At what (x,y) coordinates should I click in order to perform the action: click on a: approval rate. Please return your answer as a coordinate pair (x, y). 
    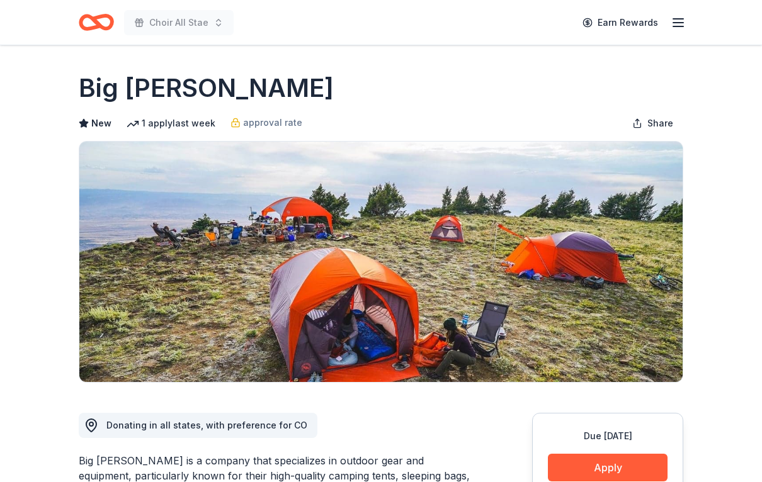
    Looking at the image, I should click on (266, 123).